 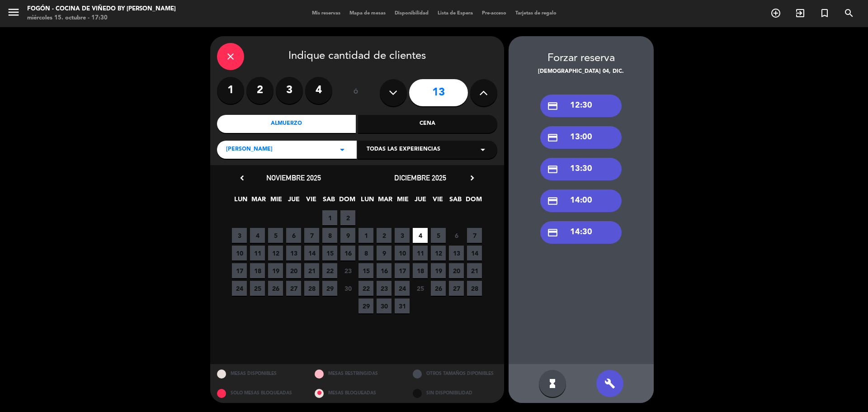 I want to click on div: MESAS DISPONIBLES, so click(x=259, y=374).